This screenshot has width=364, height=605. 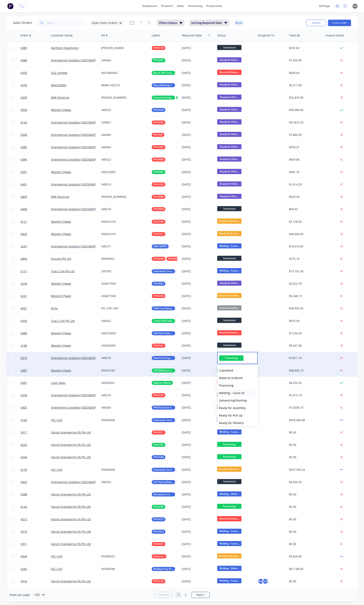 I want to click on div: purchasing, so click(x=195, y=6).